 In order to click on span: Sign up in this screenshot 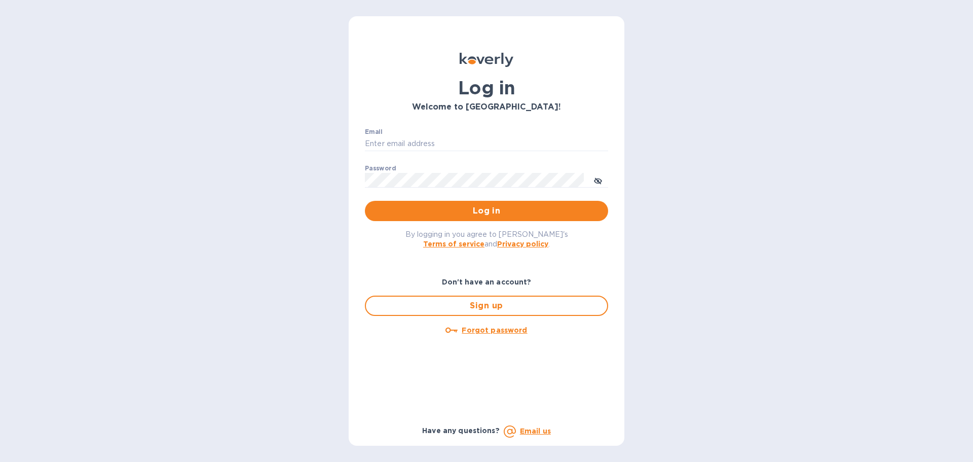, I will do `click(486, 306)`.